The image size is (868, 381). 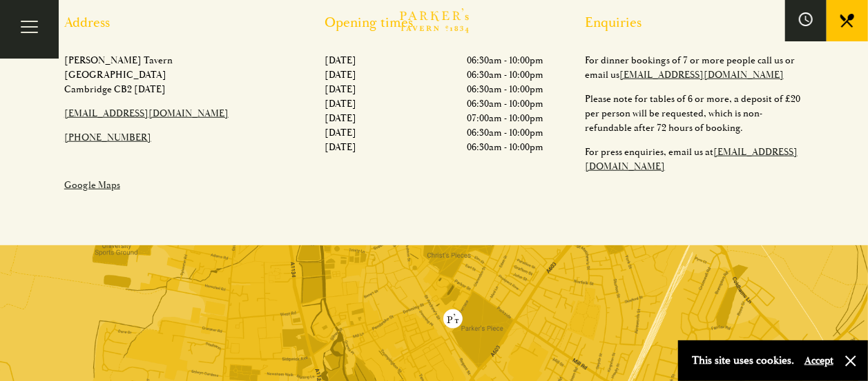 I want to click on h2: Enquiries, so click(x=694, y=23).